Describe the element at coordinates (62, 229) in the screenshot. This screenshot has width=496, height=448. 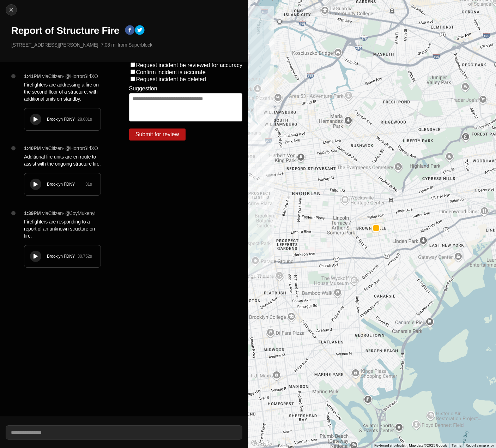
I see `p: Firefighters are responding to a report of an unknown structure on fire.` at that location.